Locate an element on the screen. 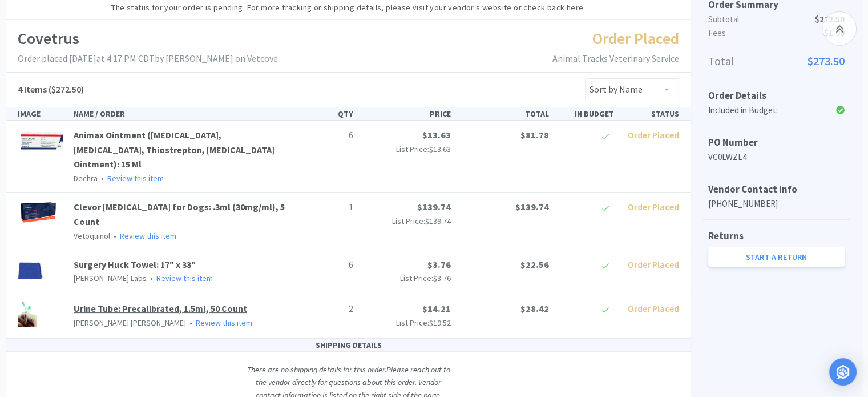 Image resolution: width=868 pixels, height=397 pixels. p: VC0LWZL4 is located at coordinates (776, 157).